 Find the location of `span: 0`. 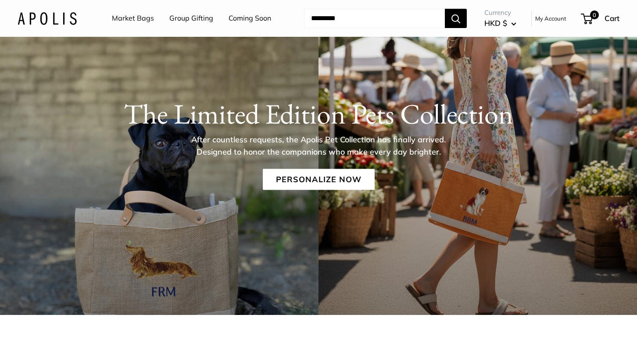

span: 0 is located at coordinates (594, 15).